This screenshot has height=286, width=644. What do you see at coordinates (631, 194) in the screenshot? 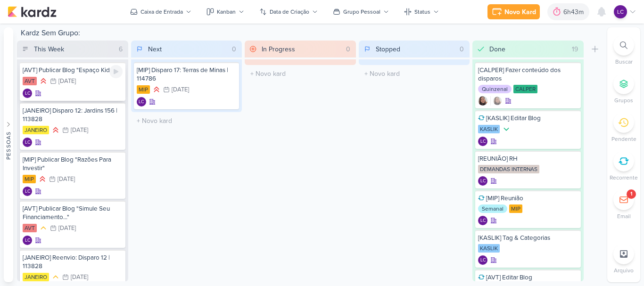
I see `div: 1` at bounding box center [631, 194].